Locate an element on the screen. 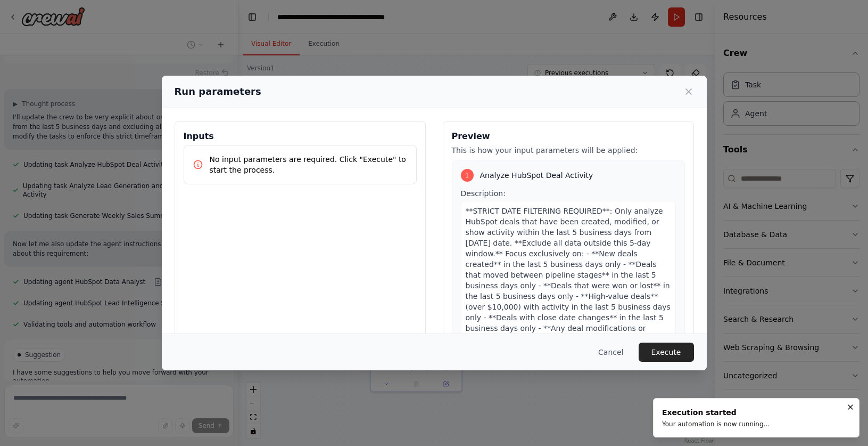  h3: Inputs is located at coordinates (300, 136).